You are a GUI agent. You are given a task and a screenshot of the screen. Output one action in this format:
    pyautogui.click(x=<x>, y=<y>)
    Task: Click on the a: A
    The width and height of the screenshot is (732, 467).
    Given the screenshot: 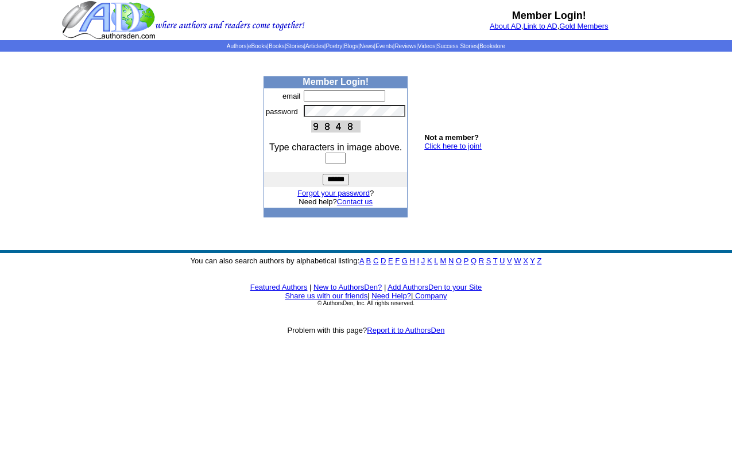 What is the action you would take?
    pyautogui.click(x=362, y=261)
    